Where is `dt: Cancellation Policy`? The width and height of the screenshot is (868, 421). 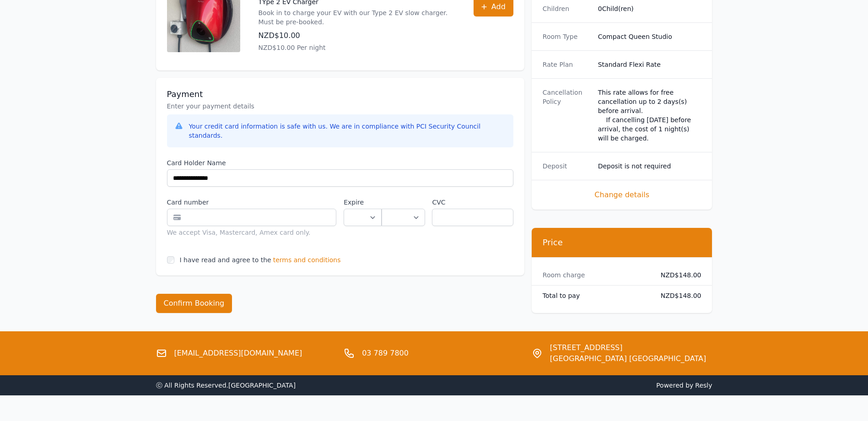 dt: Cancellation Policy is located at coordinates (567, 115).